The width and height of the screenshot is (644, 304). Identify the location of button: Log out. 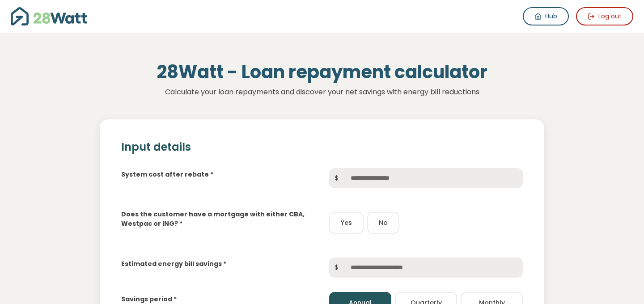
(604, 16).